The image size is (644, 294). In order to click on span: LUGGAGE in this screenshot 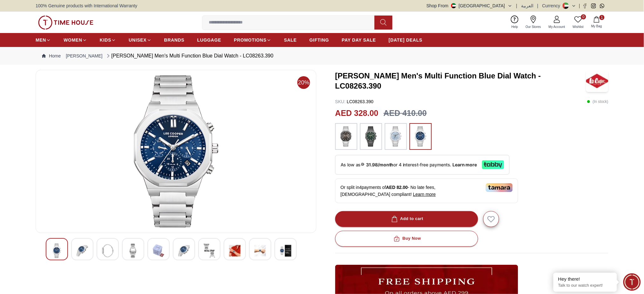, I will do `click(209, 40)`.